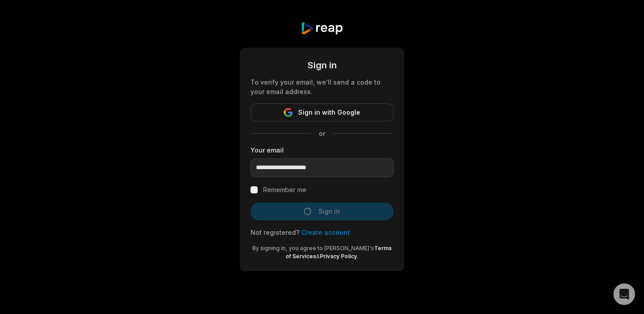 Image resolution: width=644 pixels, height=314 pixels. I want to click on a: Terms of Services, so click(339, 252).